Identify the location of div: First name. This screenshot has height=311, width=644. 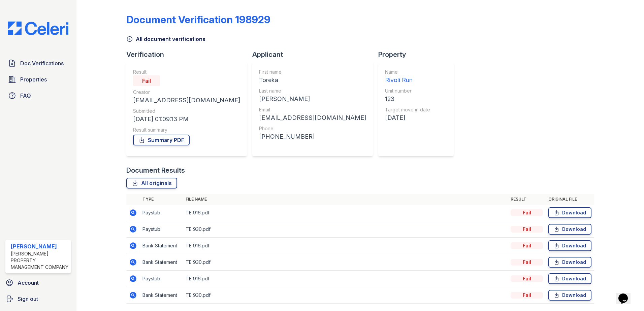
(313, 72).